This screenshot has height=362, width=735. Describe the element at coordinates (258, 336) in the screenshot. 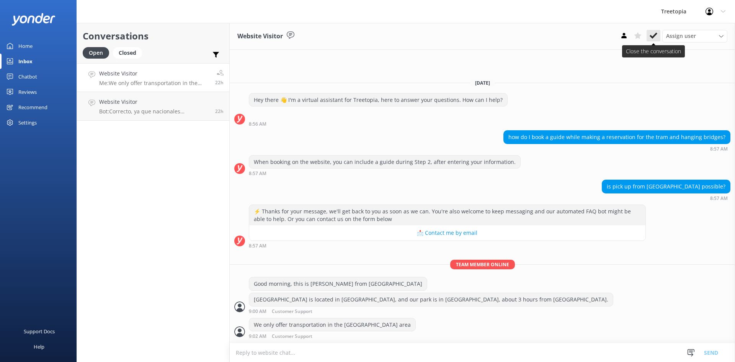

I see `strong: 9:02 AM` at that location.